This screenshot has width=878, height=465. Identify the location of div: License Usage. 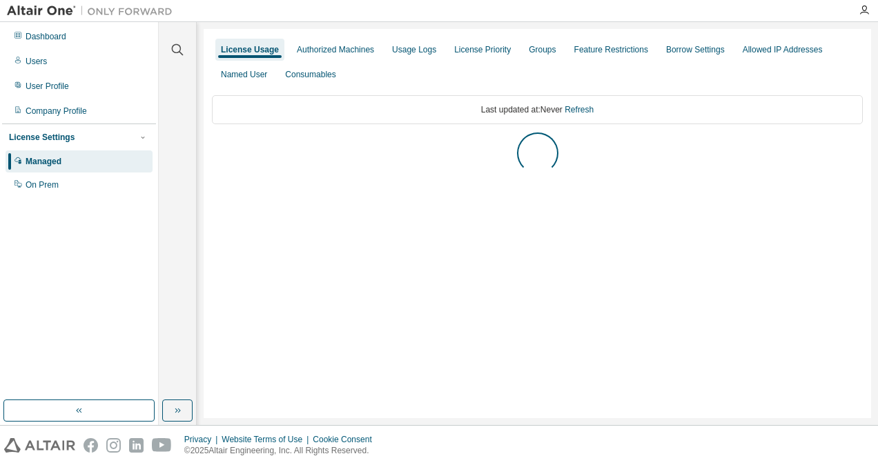
(250, 50).